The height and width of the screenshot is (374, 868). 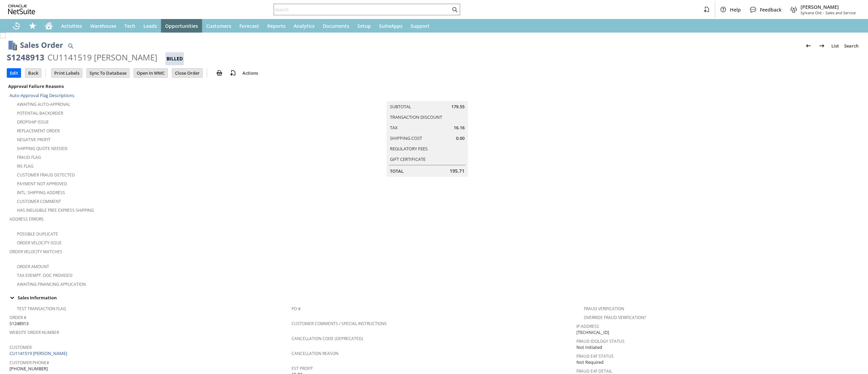 What do you see at coordinates (33, 73) in the screenshot?
I see `input: Back` at bounding box center [33, 73].